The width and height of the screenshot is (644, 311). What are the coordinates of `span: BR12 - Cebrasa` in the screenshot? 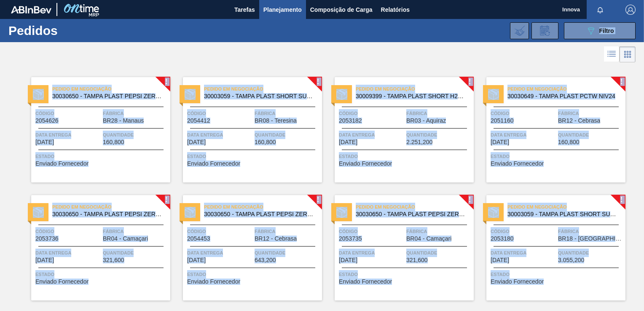 It's located at (276, 239).